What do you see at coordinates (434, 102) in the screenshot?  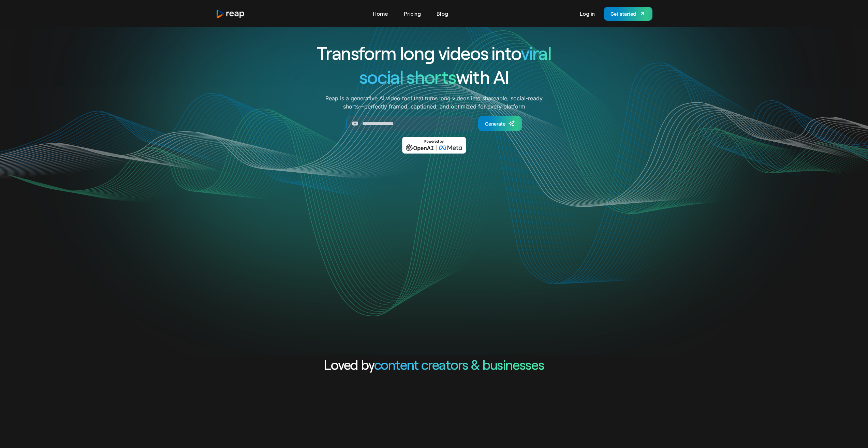 I see `p: Reap is a generative AI video tool that turns long videos into shareable, social-ready shorts—per...` at bounding box center [434, 102].